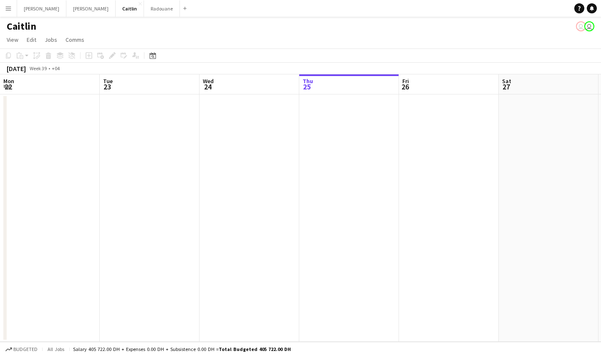 The height and width of the screenshot is (356, 601). I want to click on span: View, so click(13, 40).